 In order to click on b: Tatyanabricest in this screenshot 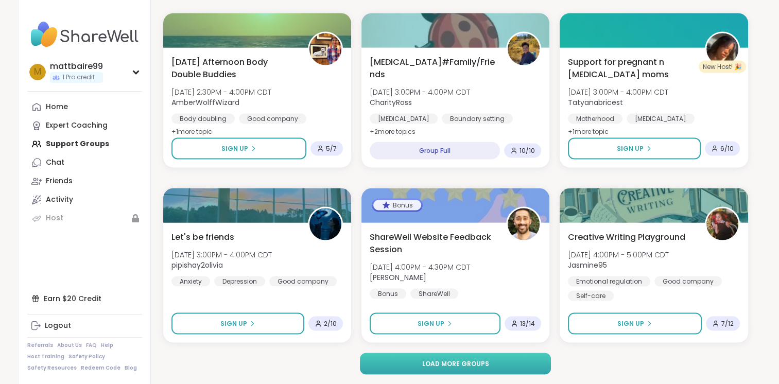, I will do `click(595, 102)`.